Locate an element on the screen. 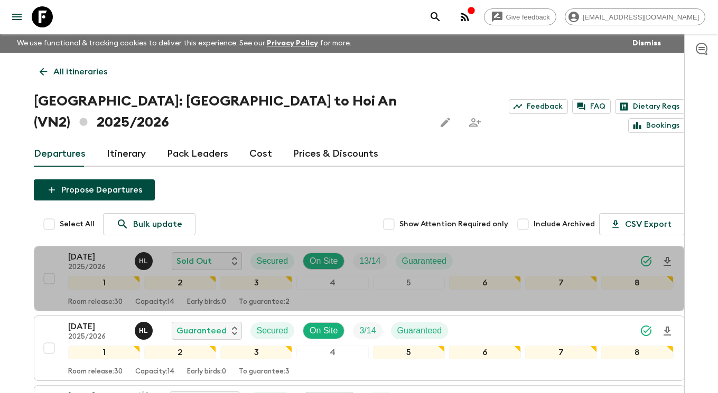 The image size is (718, 393). p: We use functional & tracking cookies to deliver this experience. See our for more. is located at coordinates (184, 43).